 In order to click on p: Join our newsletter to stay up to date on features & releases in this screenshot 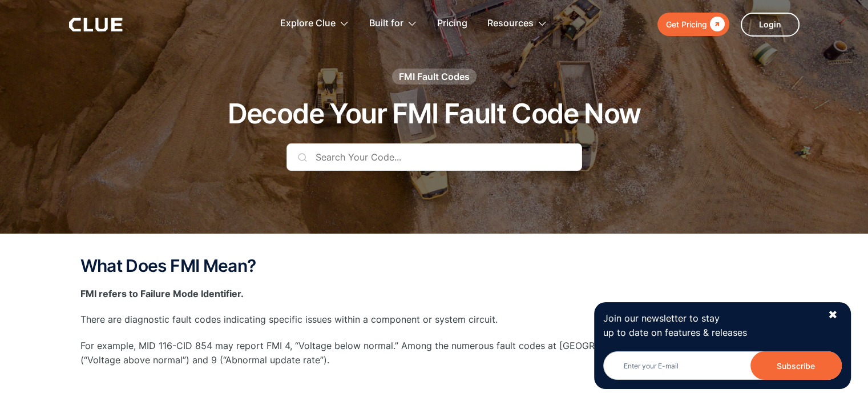, I will do `click(711, 326)`.